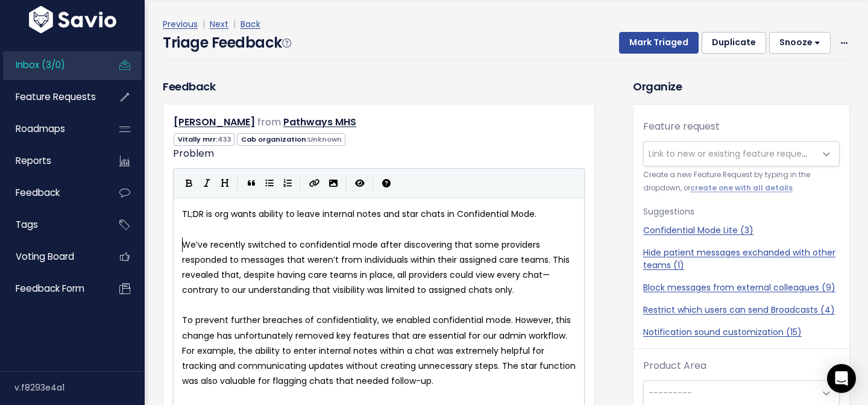 The height and width of the screenshot is (405, 868). I want to click on button: Toggle Preview, so click(360, 183).